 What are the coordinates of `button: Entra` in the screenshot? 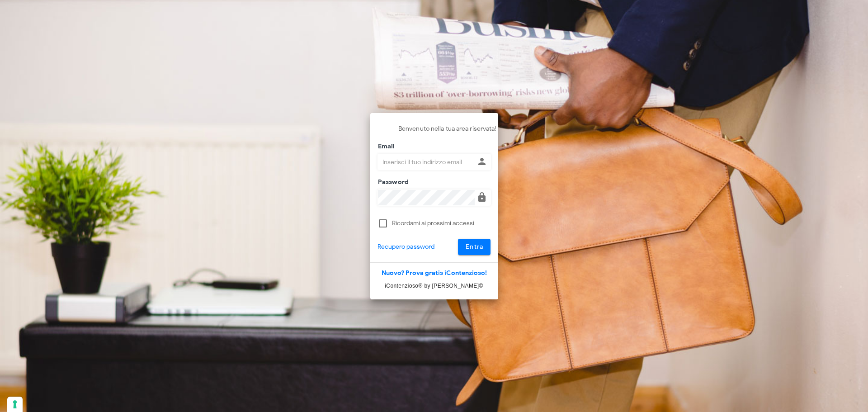 It's located at (474, 247).